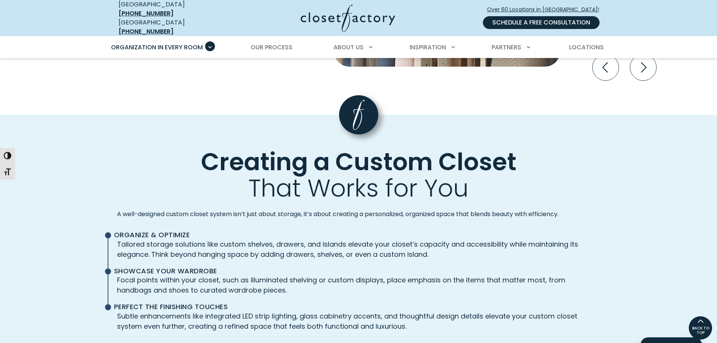 This screenshot has height=343, width=717. What do you see at coordinates (348, 47) in the screenshot?
I see `span: About Us` at bounding box center [348, 47].